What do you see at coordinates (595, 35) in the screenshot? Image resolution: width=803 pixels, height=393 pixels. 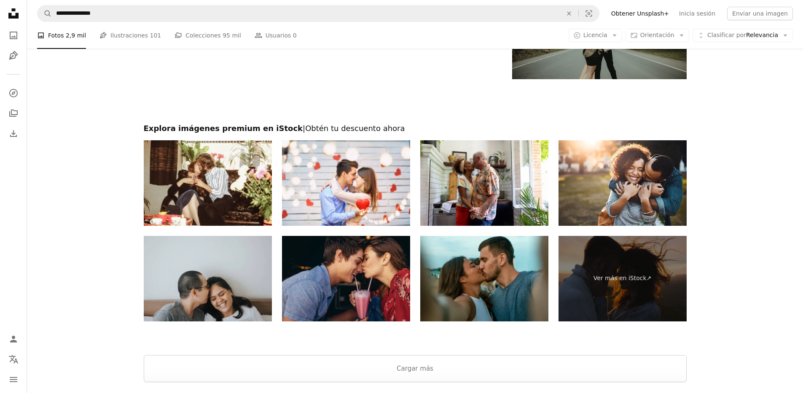 I see `button: Licencia` at bounding box center [595, 35].